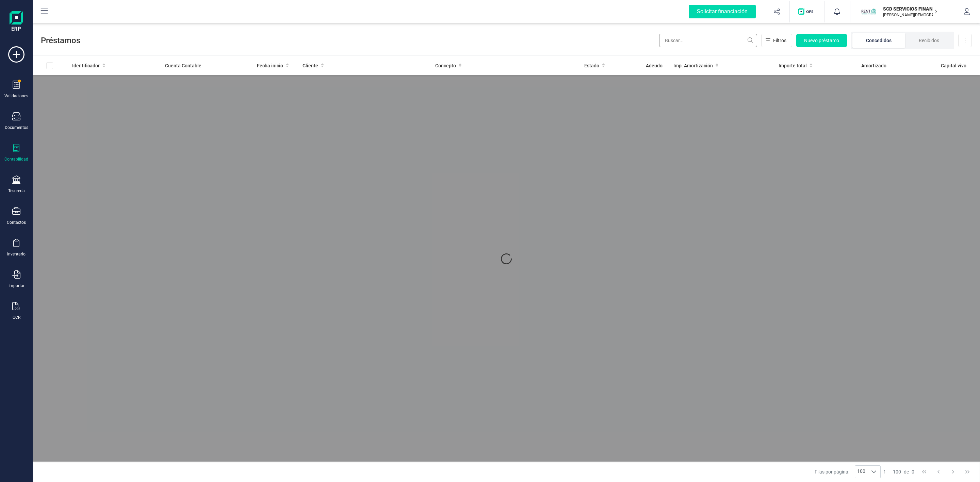 This screenshot has height=482, width=980. Describe the element at coordinates (875, 66) in the screenshot. I see `span: Amortizado` at that location.